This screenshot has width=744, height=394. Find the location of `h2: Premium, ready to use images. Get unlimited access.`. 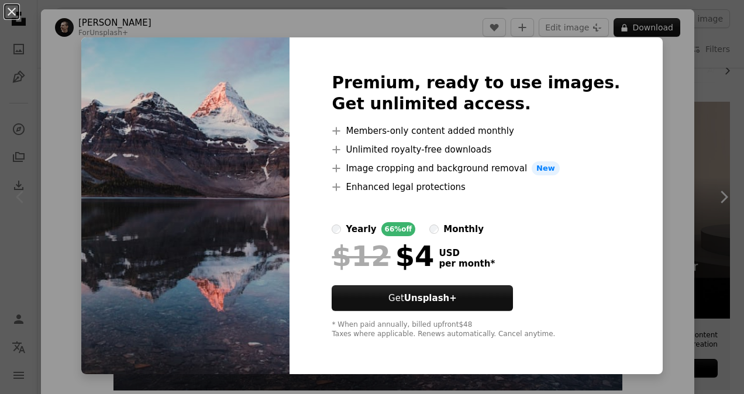

h2: Premium, ready to use images. Get unlimited access. is located at coordinates (476, 94).